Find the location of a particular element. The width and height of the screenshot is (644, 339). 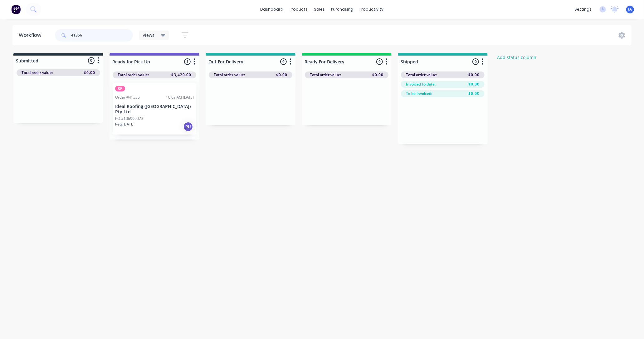

div: products is located at coordinates (299, 9).